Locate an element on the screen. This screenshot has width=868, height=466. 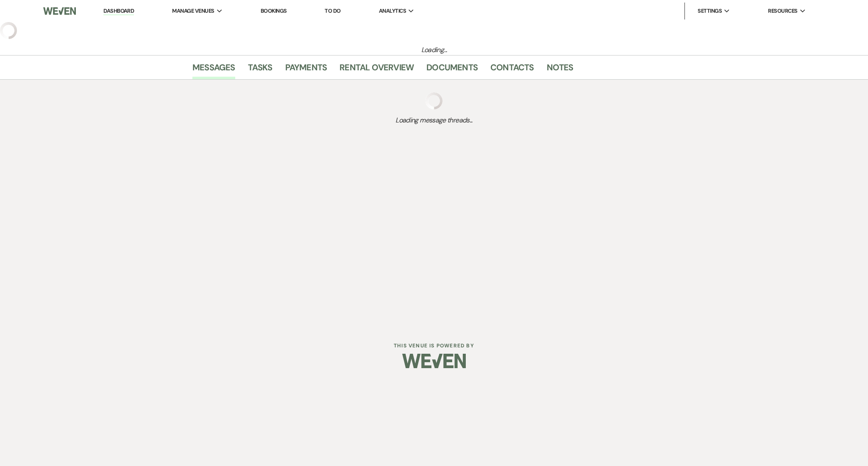
a: Rental Overview is located at coordinates (376, 70).